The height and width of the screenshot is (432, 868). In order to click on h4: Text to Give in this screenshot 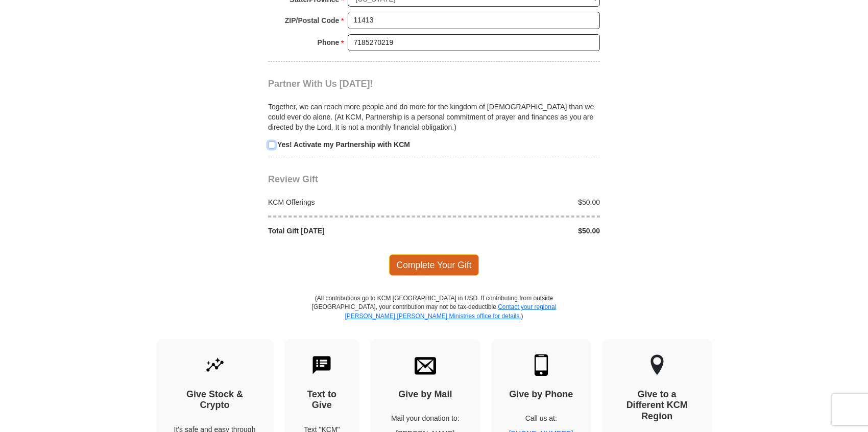, I will do `click(322, 400)`.